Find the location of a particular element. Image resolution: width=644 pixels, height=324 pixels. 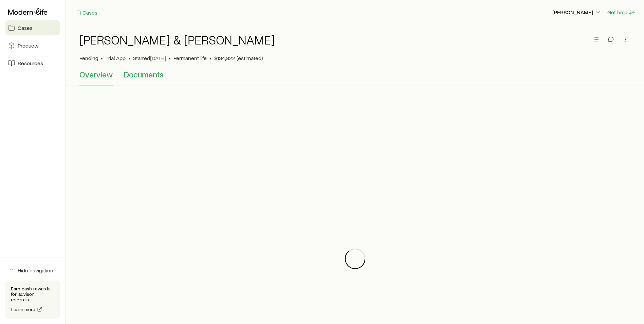

span: Overview is located at coordinates (96, 74).